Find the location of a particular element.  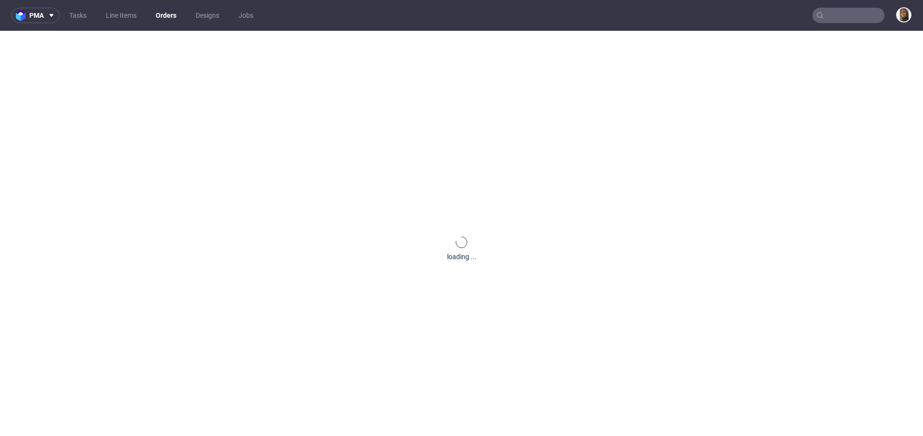

img: logo is located at coordinates (23, 15).